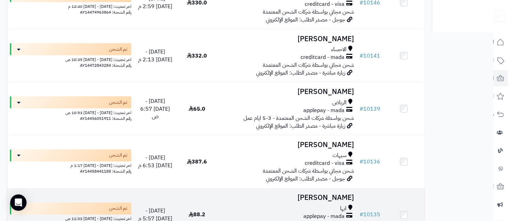  What do you see at coordinates (343, 209) in the screenshot?
I see `span: ابها` at bounding box center [343, 209].